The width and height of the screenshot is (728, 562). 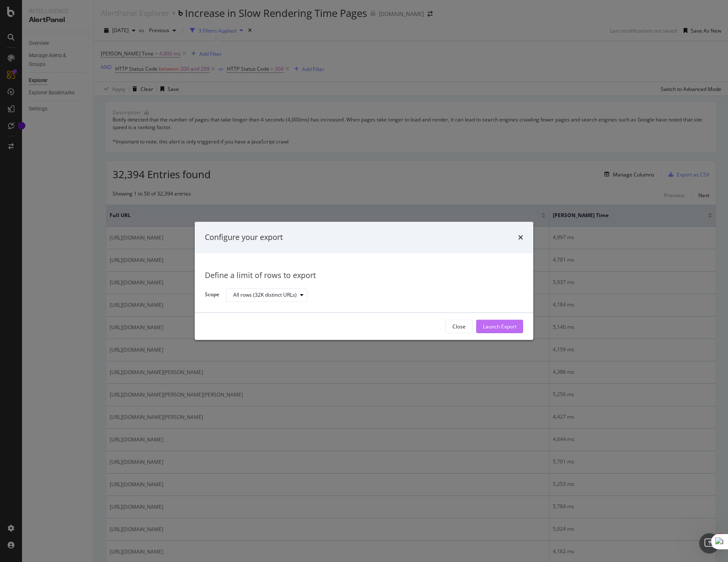 What do you see at coordinates (500, 327) in the screenshot?
I see `button: Launch Export` at bounding box center [500, 327].